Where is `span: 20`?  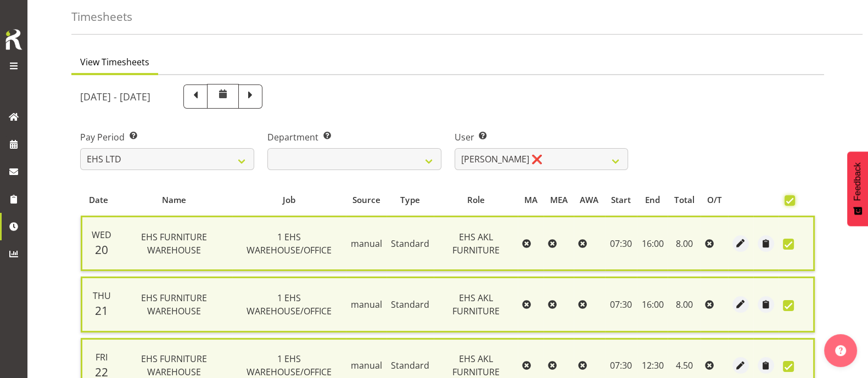 span: 20 is located at coordinates (102, 250).